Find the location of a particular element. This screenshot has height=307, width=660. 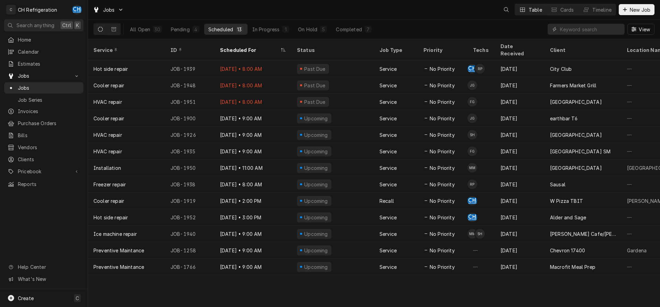

div: 13 is located at coordinates (239, 29).